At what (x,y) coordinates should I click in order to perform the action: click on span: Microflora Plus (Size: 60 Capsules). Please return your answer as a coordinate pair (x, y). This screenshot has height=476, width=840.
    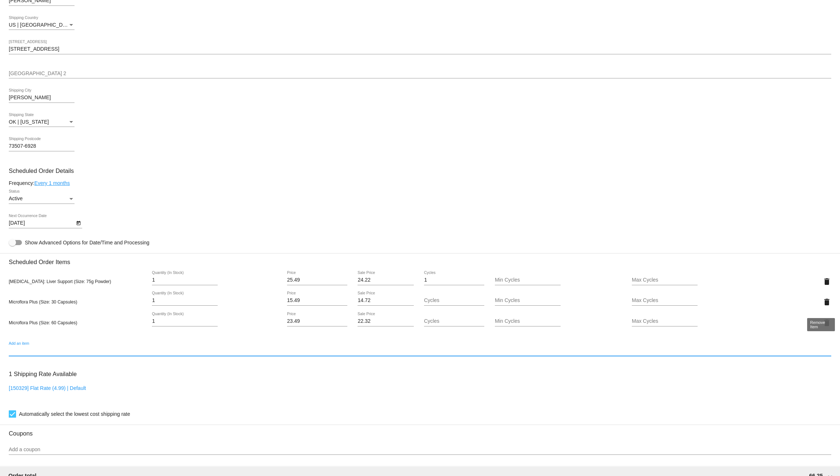
    Looking at the image, I should click on (43, 323).